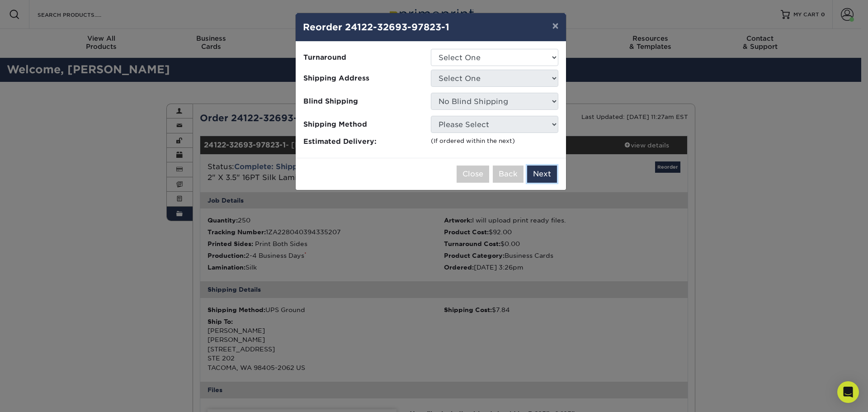 This screenshot has height=412, width=868. What do you see at coordinates (508, 174) in the screenshot?
I see `button: Back` at bounding box center [508, 174].